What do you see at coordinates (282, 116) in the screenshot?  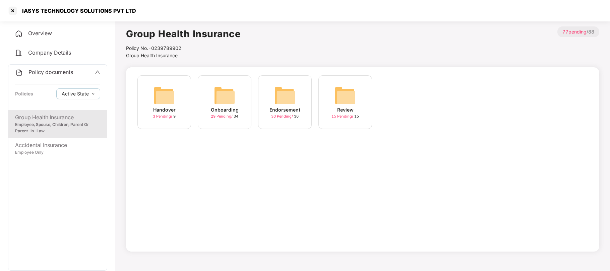 I see `span: 30 Pending /` at bounding box center [282, 116].